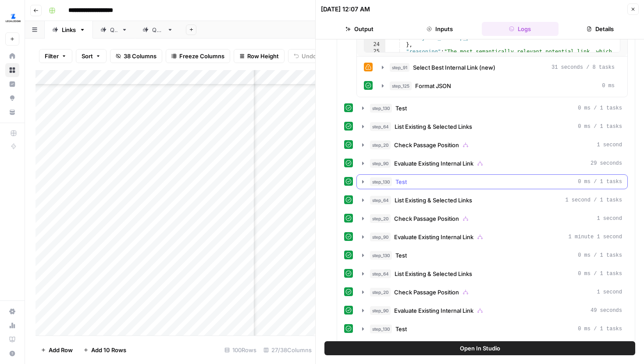 The height and width of the screenshot is (364, 644). I want to click on button: 1 second / 1 tasks, so click(492, 200).